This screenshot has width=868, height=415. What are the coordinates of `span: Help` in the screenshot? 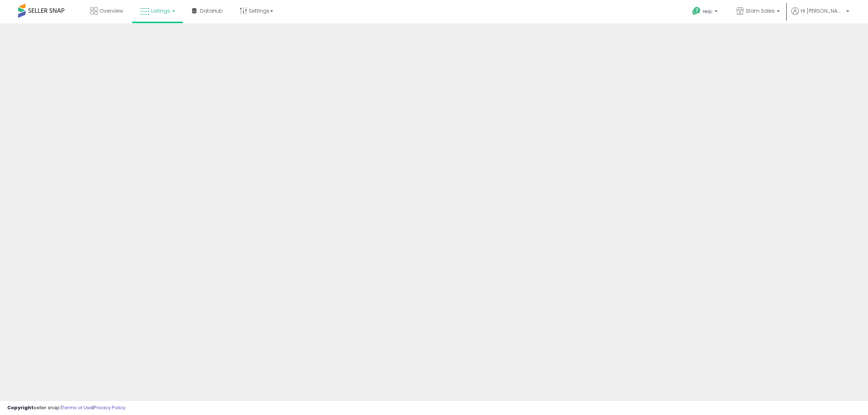 It's located at (708, 12).